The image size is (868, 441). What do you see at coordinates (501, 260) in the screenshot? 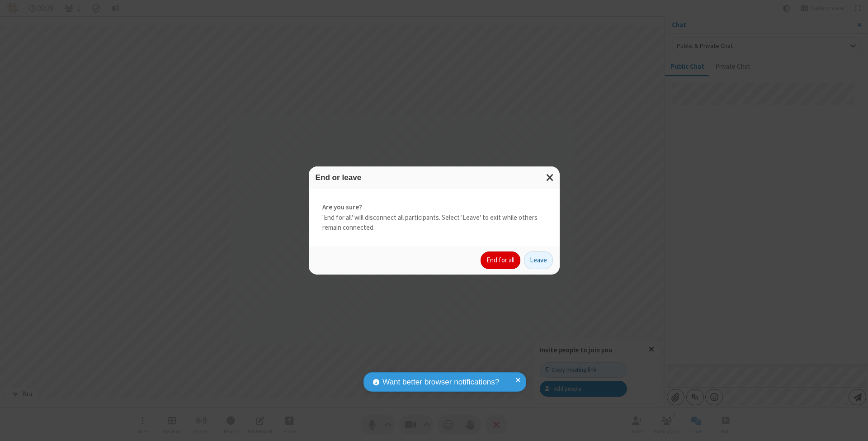
I see `button: End for all` at bounding box center [501, 260].